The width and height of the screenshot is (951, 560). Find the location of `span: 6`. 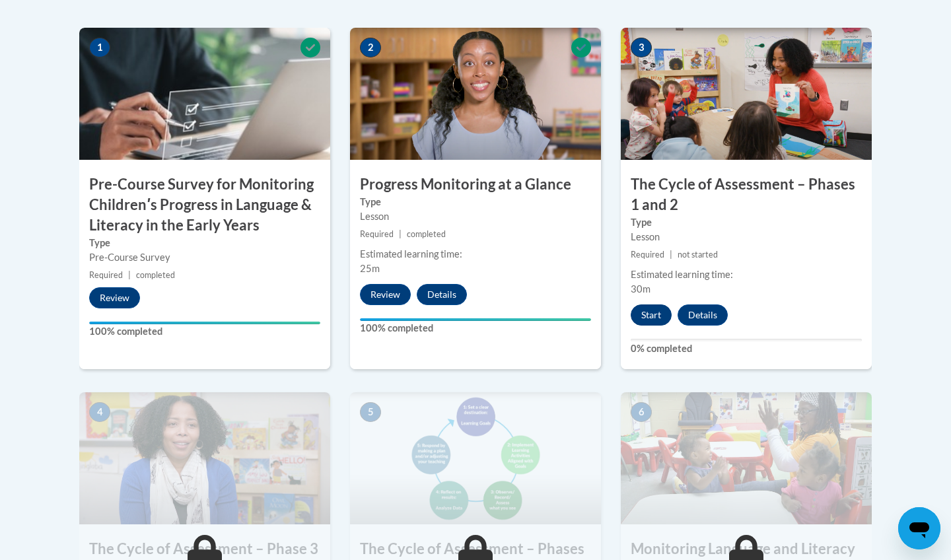

span: 6 is located at coordinates (642, 412).